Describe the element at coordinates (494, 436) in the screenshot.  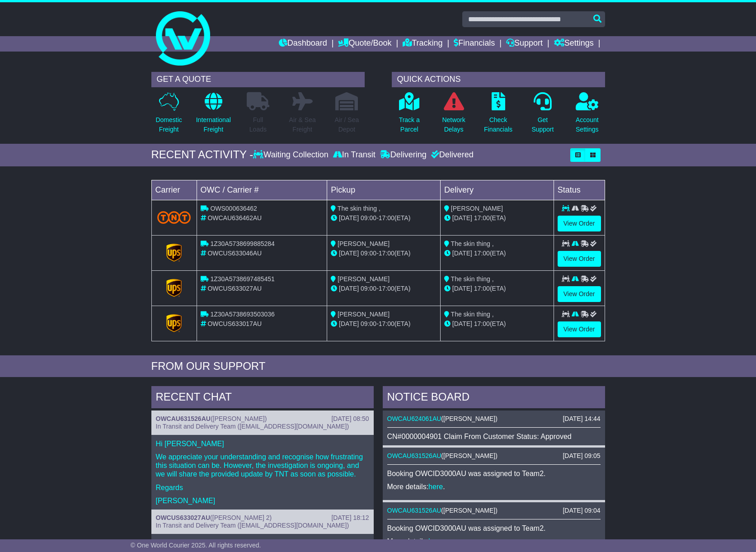
I see `div: CN#0000004901 Claim From Customer Status: Approved` at that location.